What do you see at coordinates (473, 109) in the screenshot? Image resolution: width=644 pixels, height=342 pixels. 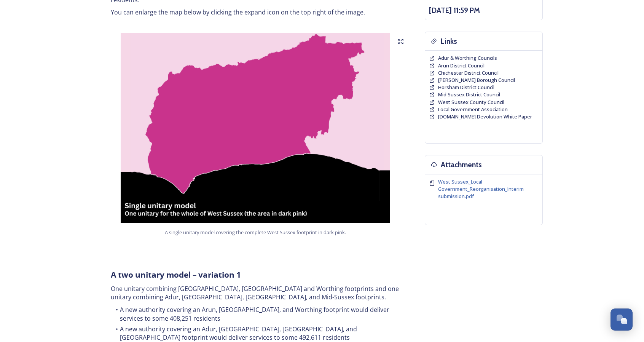 I see `a: Local Government Association` at bounding box center [473, 109].